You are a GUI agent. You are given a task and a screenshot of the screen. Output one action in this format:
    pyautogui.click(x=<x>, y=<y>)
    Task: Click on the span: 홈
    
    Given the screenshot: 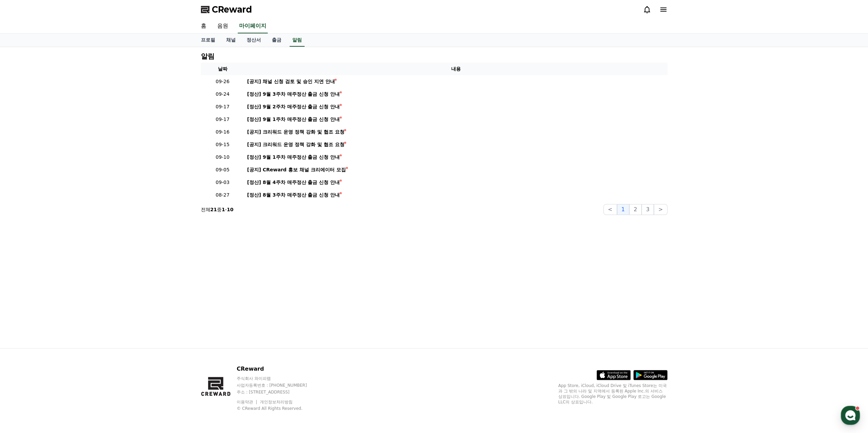 What is the action you would take?
    pyautogui.click(x=24, y=229)
    